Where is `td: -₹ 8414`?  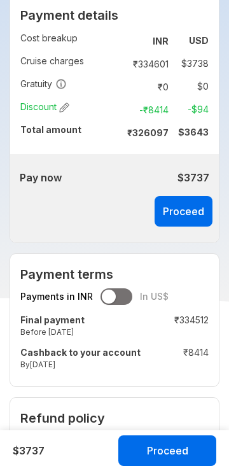
td: -₹ 8414 is located at coordinates (147, 109).